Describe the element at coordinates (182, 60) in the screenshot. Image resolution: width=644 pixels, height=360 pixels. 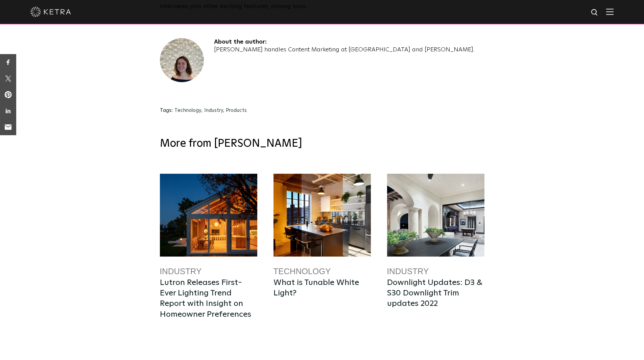
I see `img: Hannah Hale` at that location.